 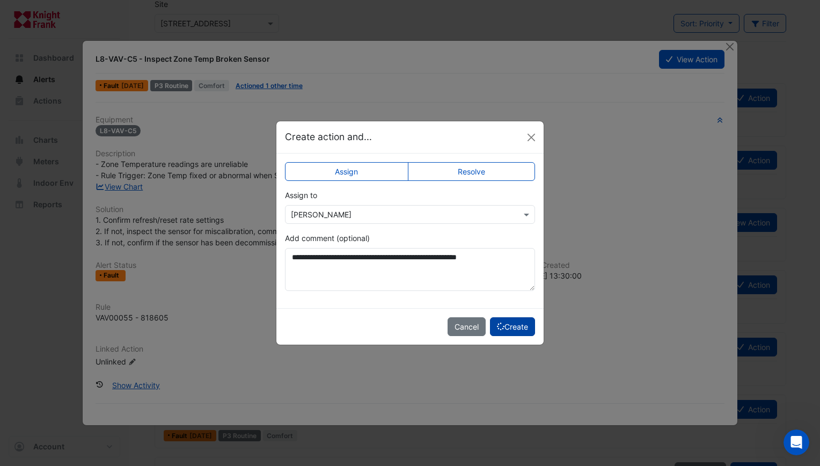 What do you see at coordinates (513, 326) in the screenshot?
I see `button: Create` at bounding box center [513, 326].